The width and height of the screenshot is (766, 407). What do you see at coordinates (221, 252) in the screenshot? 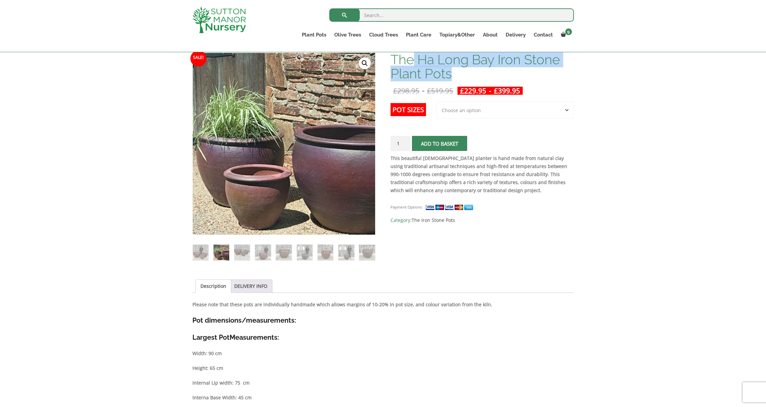
I see `img: The Ha Long Bay Iron Stone Plant Pots - Image 2` at bounding box center [221, 252].